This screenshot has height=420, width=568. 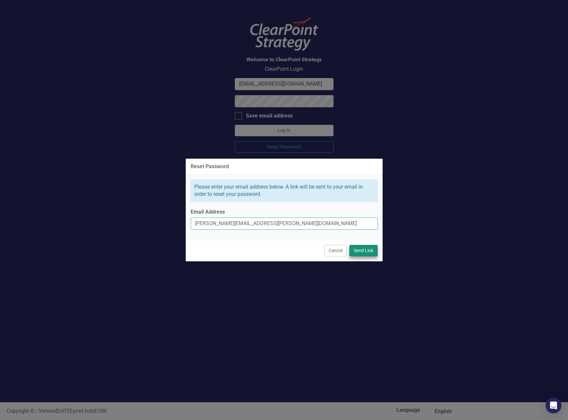 I want to click on div: Please enter your email address below. A link will be sent to your email in order to reset your p..., so click(x=284, y=191).